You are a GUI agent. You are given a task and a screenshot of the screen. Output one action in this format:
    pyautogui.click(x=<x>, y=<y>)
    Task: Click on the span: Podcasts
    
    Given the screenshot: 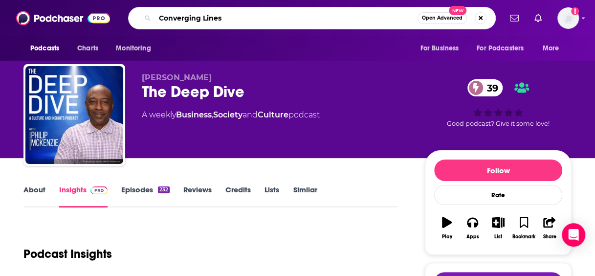 What is the action you would take?
    pyautogui.click(x=45, y=48)
    